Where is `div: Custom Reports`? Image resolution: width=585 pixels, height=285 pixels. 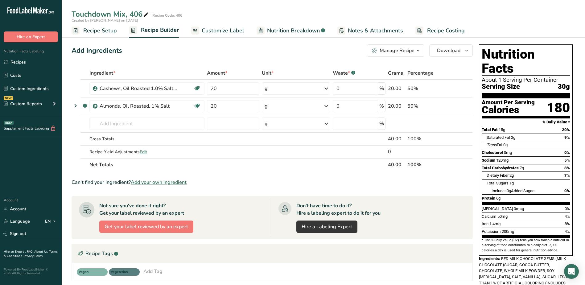 div: Custom Reports is located at coordinates (23, 104).